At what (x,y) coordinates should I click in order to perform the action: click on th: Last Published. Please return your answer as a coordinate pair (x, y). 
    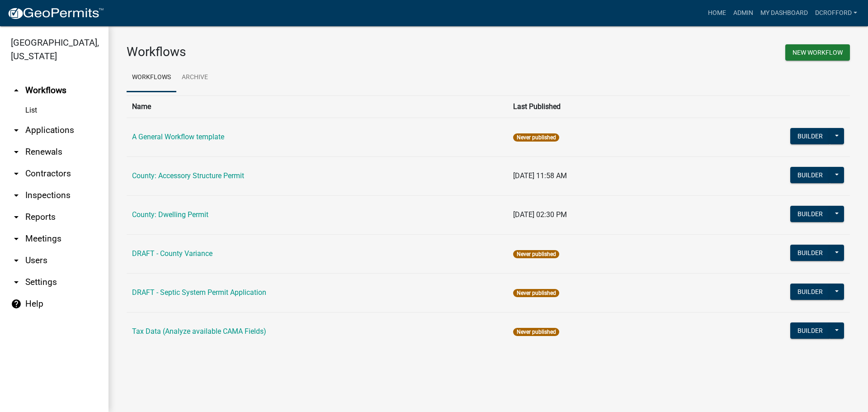
    Looking at the image, I should click on (593, 106).